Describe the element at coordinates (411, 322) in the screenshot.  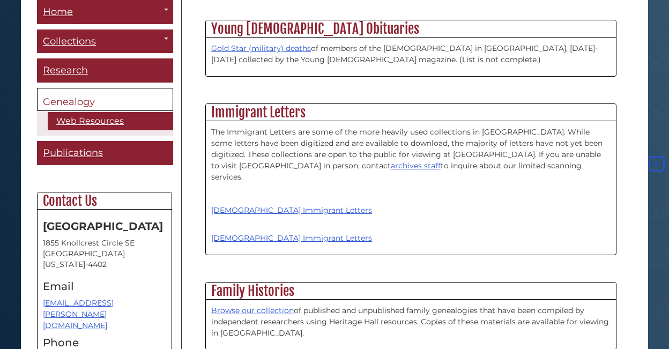
I see `p: of published and unpublished family genealogies that have been compiled by independent researcher...` at that location.